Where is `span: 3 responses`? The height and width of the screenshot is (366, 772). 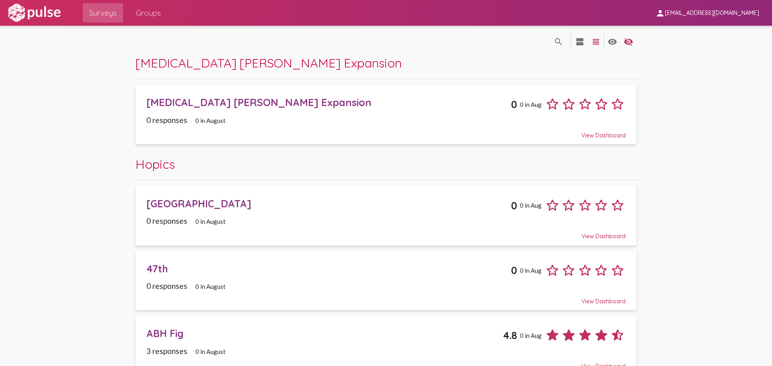
span: 3 responses is located at coordinates (167, 351).